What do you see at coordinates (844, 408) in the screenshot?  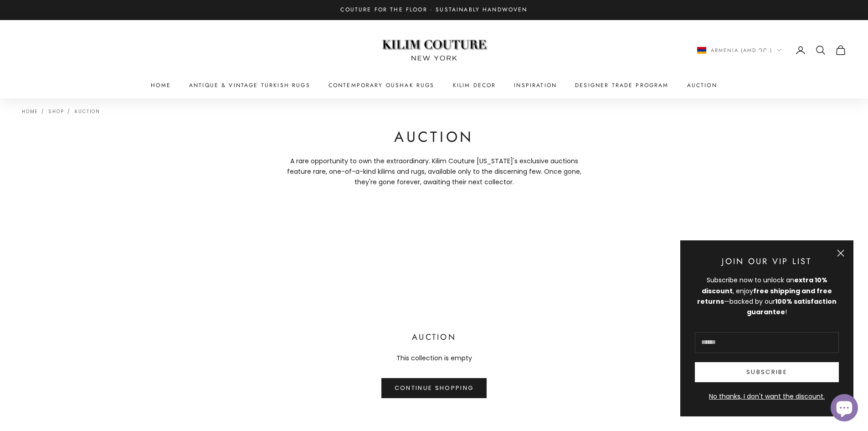 I see `inbox-online-store-chat: Shopify online store chat` at bounding box center [844, 408].